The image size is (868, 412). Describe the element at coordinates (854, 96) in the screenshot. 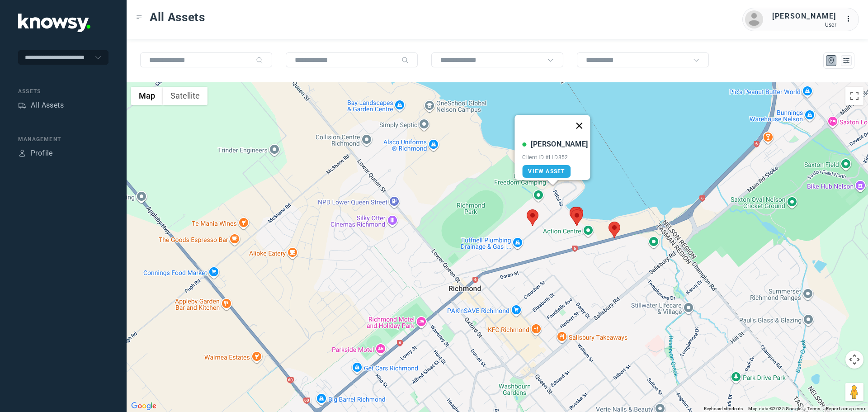

I see `button: Toggle fullscreen view` at that location.